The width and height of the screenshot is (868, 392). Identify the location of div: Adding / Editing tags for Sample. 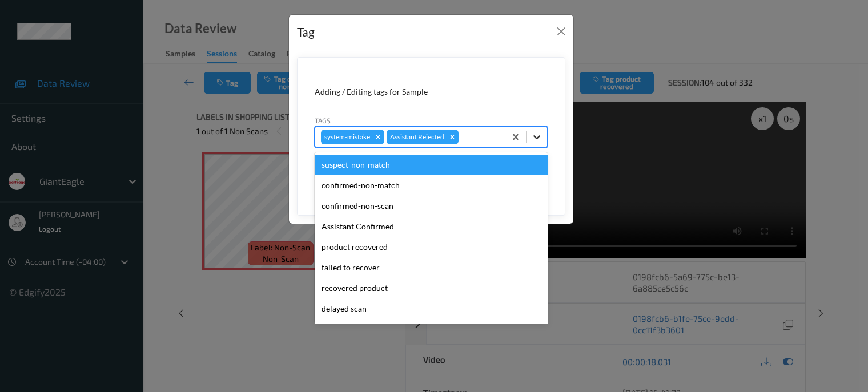
(431, 92).